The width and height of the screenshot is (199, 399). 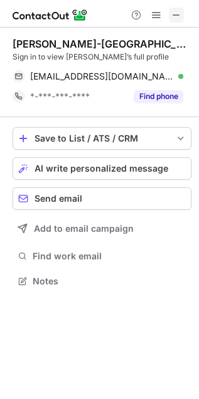 I want to click on span: AI write personalized message, so click(x=101, y=169).